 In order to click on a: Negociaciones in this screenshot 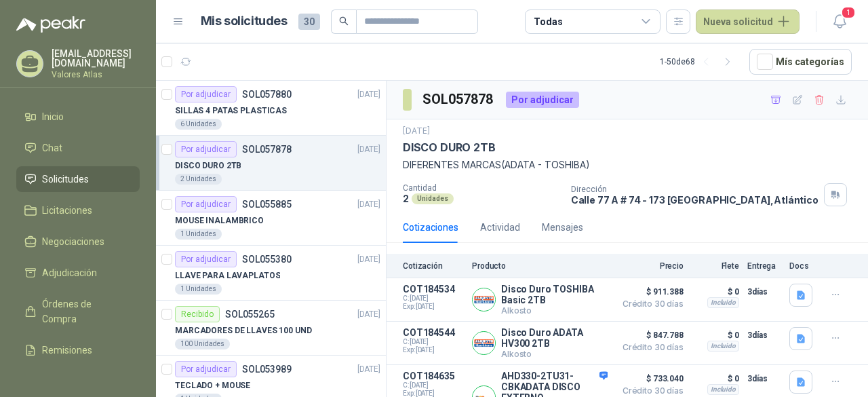, I will do `click(78, 241)`.